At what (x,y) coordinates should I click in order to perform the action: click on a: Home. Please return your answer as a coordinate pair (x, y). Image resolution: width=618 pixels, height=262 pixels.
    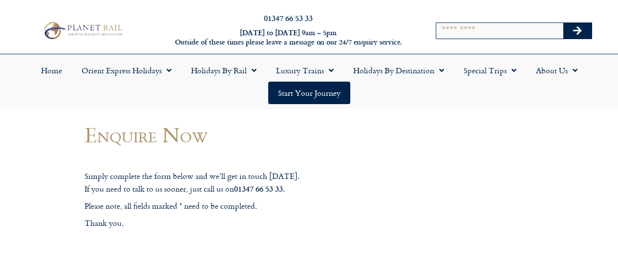
    Looking at the image, I should click on (51, 70).